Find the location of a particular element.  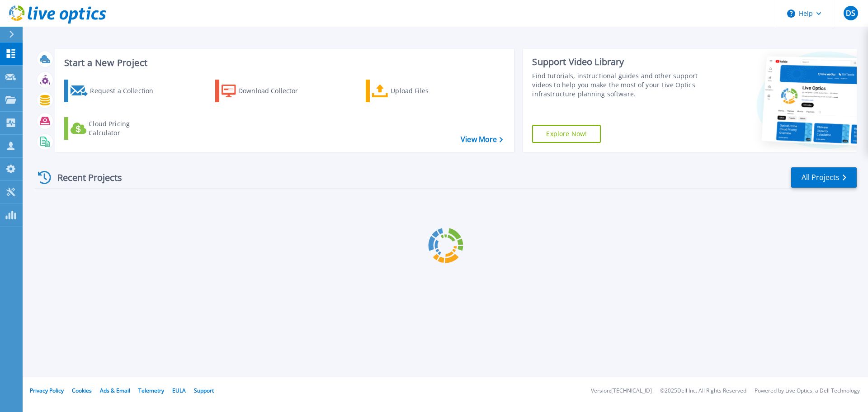

div: Request a Collection is located at coordinates (126, 91).